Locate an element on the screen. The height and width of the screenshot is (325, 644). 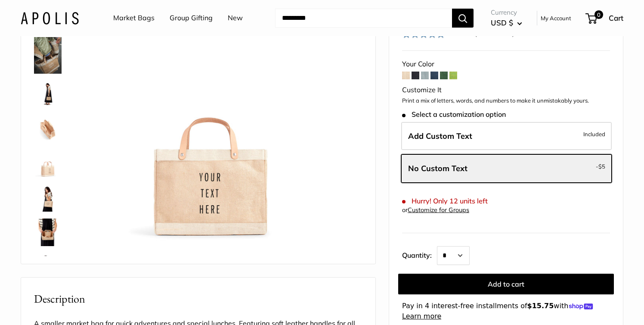
span: Add Custom Text is located at coordinates (440, 136).